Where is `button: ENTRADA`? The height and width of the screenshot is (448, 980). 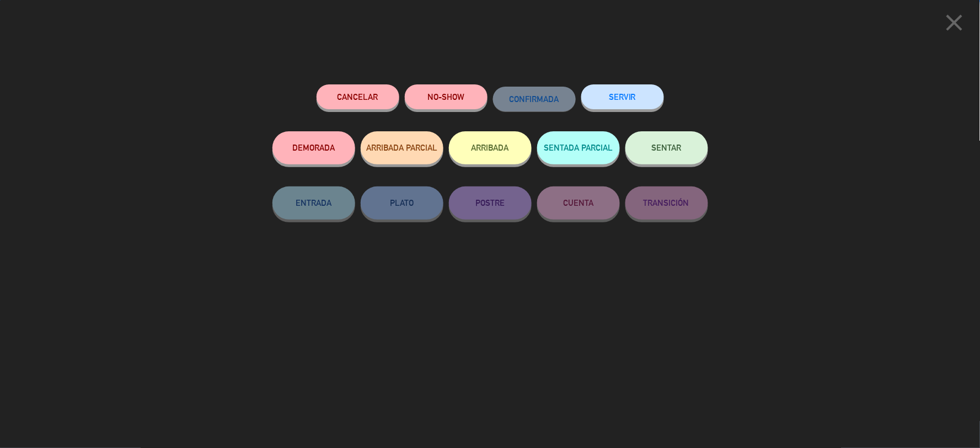 button: ENTRADA is located at coordinates (314, 203).